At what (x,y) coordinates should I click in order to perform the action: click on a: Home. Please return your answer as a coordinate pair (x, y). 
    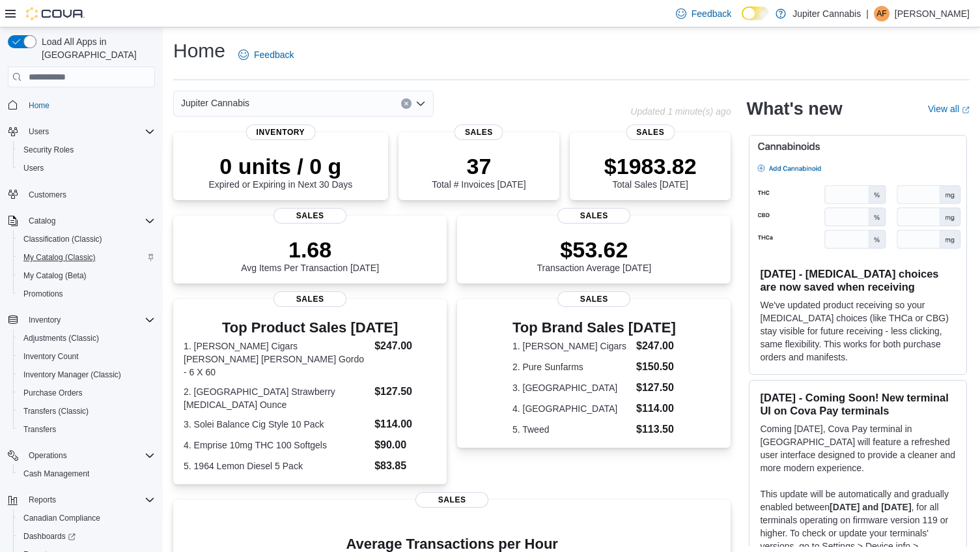
    Looking at the image, I should click on (39, 106).